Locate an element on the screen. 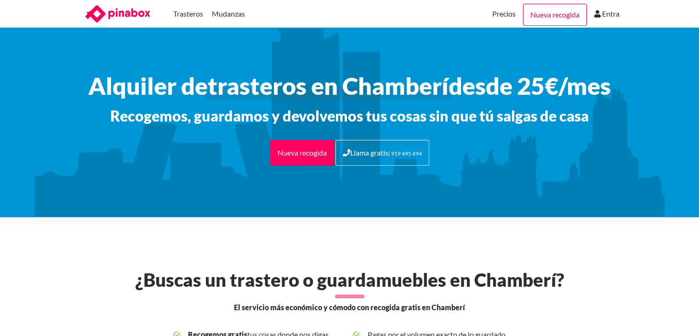 This screenshot has height=336, width=699. a: Llama gratis| 919 495 494 is located at coordinates (383, 153).